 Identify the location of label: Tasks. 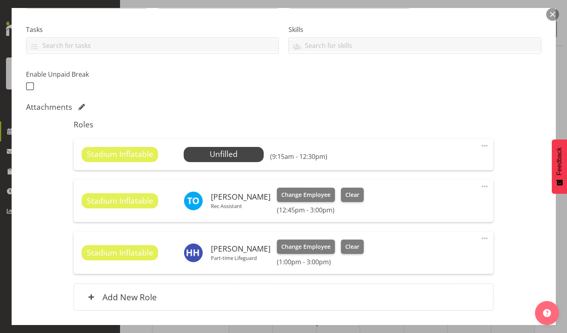
(152, 30).